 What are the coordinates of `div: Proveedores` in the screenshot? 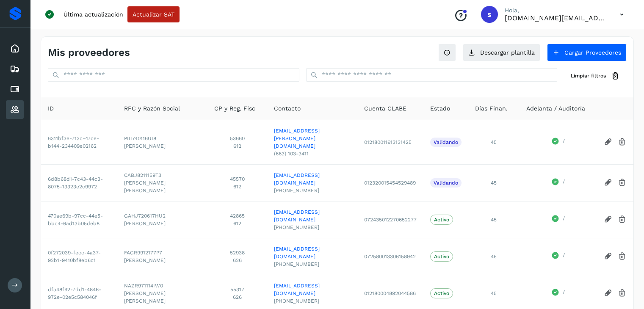 It's located at (15, 110).